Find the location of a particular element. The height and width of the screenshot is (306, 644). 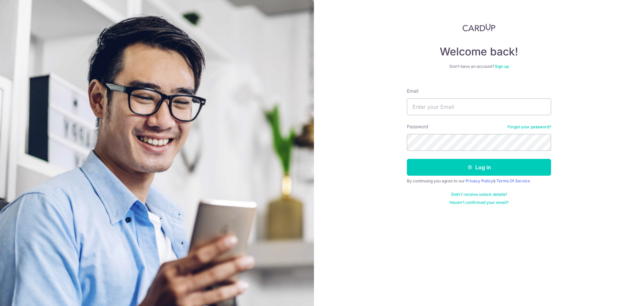

input: Enter your Email is located at coordinates (479, 106).